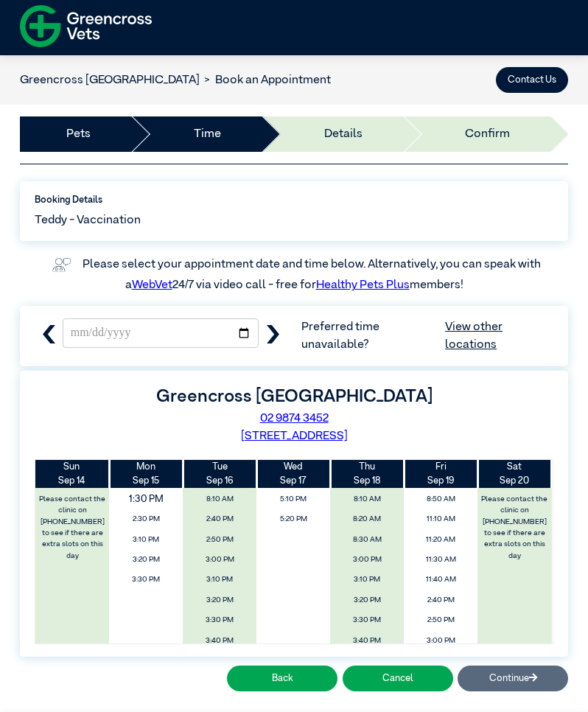  I want to click on span: 11:20 AM, so click(441, 539).